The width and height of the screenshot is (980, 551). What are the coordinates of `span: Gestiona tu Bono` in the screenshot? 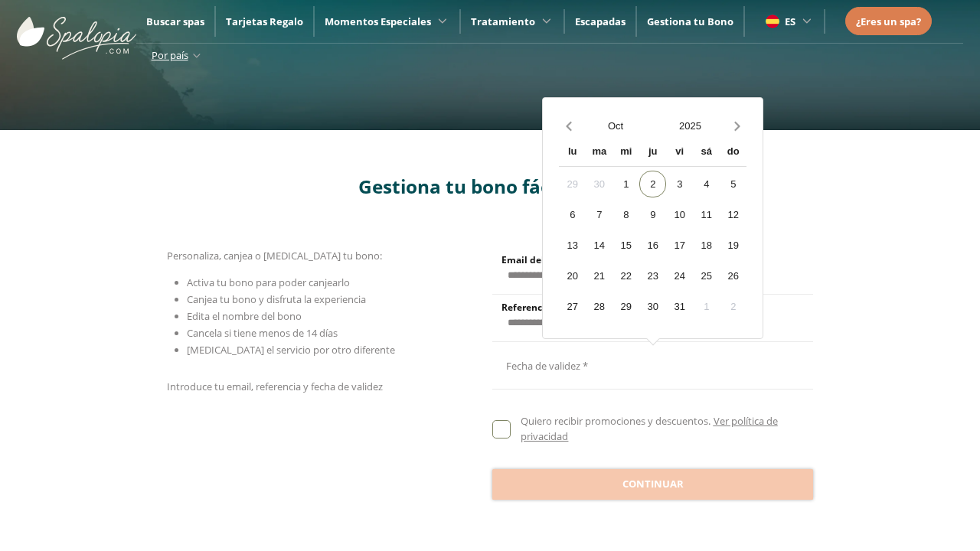 It's located at (689, 21).